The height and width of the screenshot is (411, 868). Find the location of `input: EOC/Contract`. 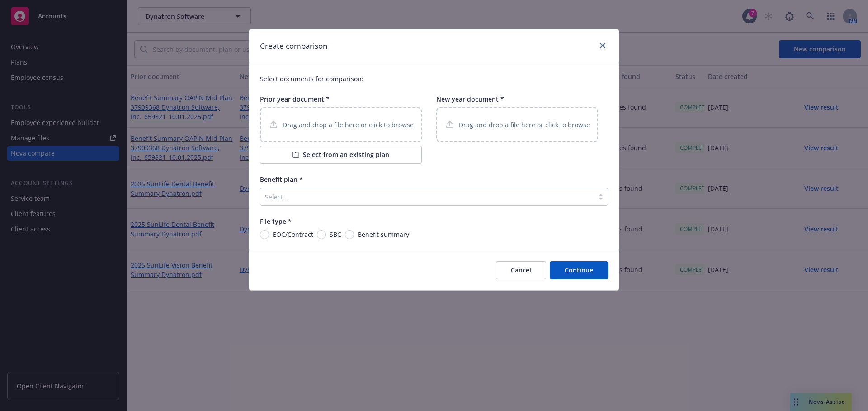

input: EOC/Contract is located at coordinates (264, 235).